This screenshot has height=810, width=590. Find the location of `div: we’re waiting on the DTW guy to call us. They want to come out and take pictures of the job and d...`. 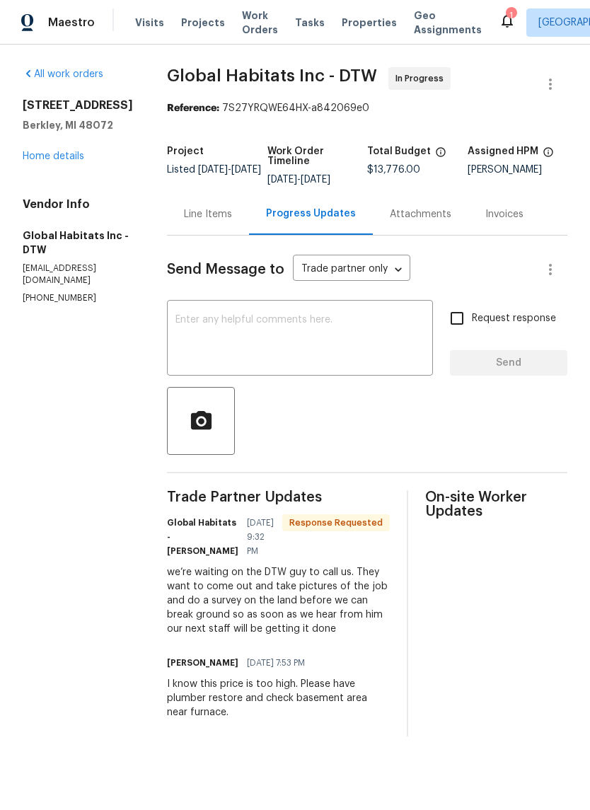

div: we’re waiting on the DTW guy to call us. They want to come out and take pictures of the job and d... is located at coordinates (278, 601).